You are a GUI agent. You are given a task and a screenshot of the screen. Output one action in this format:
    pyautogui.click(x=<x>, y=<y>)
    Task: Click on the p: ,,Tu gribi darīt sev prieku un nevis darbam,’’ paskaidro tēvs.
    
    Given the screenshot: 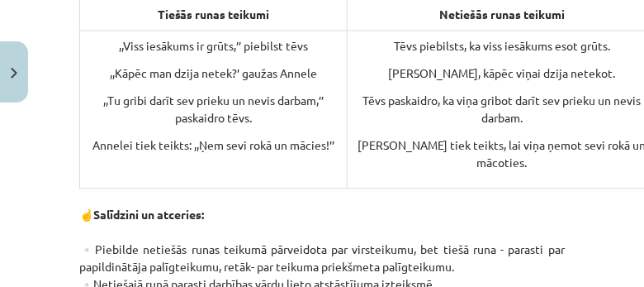 What is the action you would take?
    pyautogui.click(x=213, y=109)
    